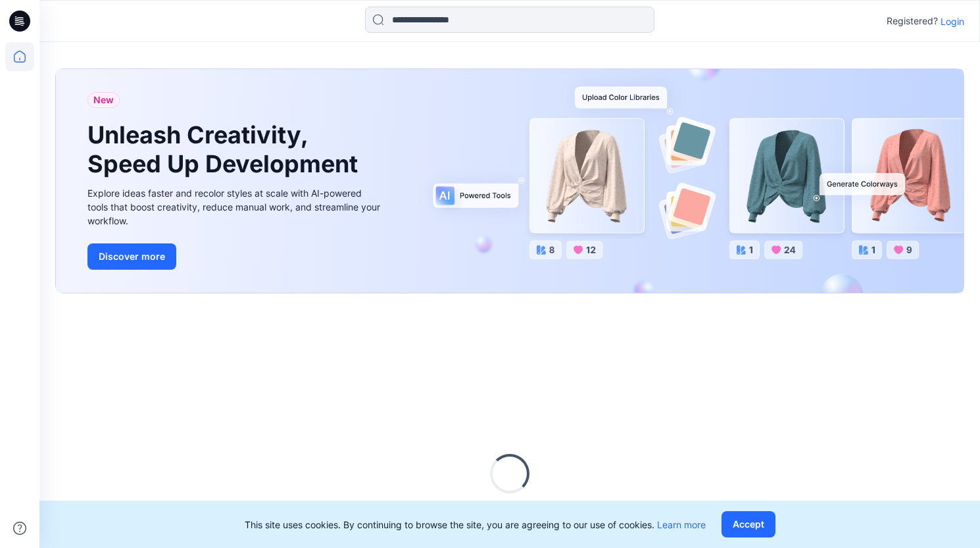 The image size is (980, 548). What do you see at coordinates (132, 256) in the screenshot?
I see `button: Discover more` at bounding box center [132, 256].